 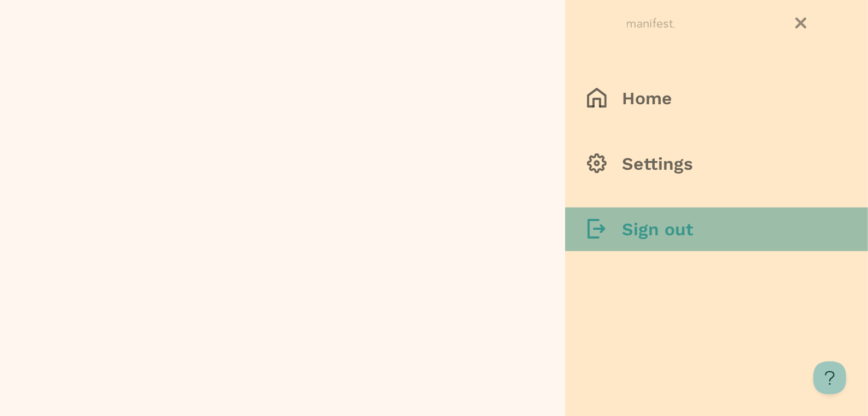 What do you see at coordinates (717, 229) in the screenshot?
I see `button: Sign out` at bounding box center [717, 229].